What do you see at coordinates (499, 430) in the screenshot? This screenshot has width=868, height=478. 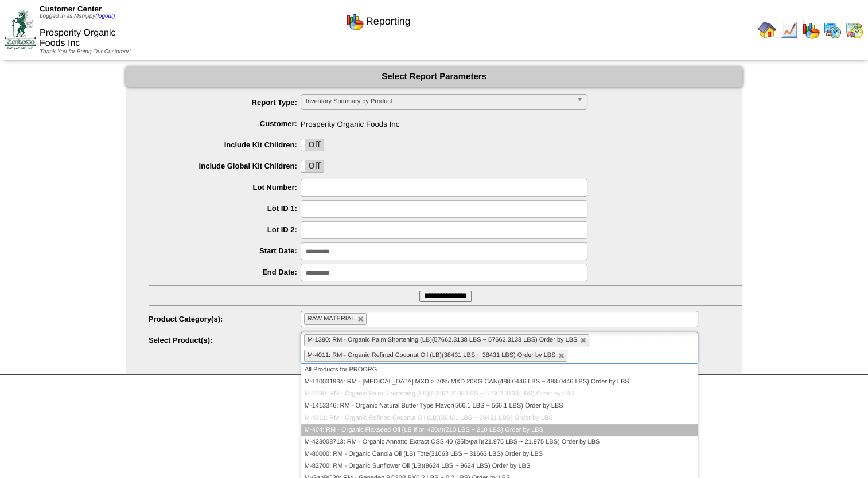 I see `li: M-404: RM - Organic Flaxseed Oil (LB if brl 420#)(210 LBS ~ 210 LBS) Order by LBS` at bounding box center [499, 430].